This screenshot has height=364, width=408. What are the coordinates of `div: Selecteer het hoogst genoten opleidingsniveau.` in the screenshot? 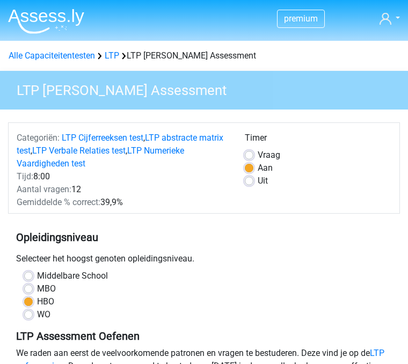 It's located at (204, 261).